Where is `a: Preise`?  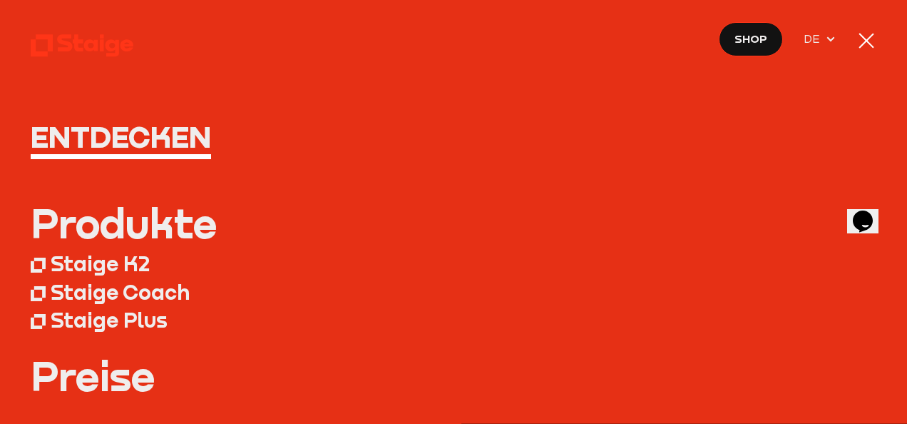 a: Preise is located at coordinates (454, 375).